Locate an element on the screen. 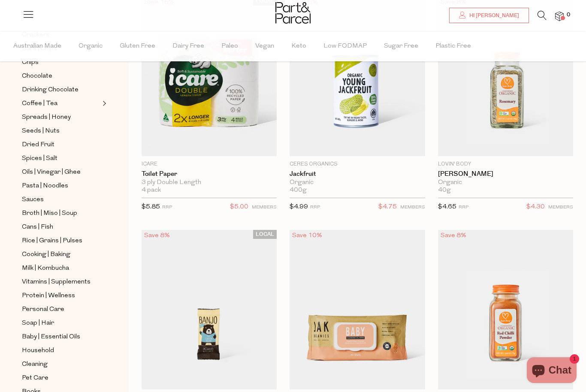 This screenshot has height=392, width=586. a: Spices | Salt is located at coordinates (61, 158).